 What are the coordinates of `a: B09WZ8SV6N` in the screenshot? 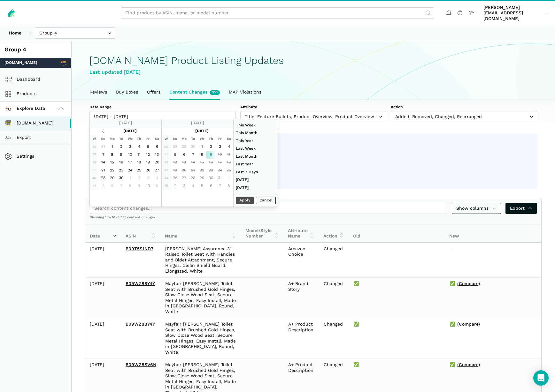 It's located at (141, 364).